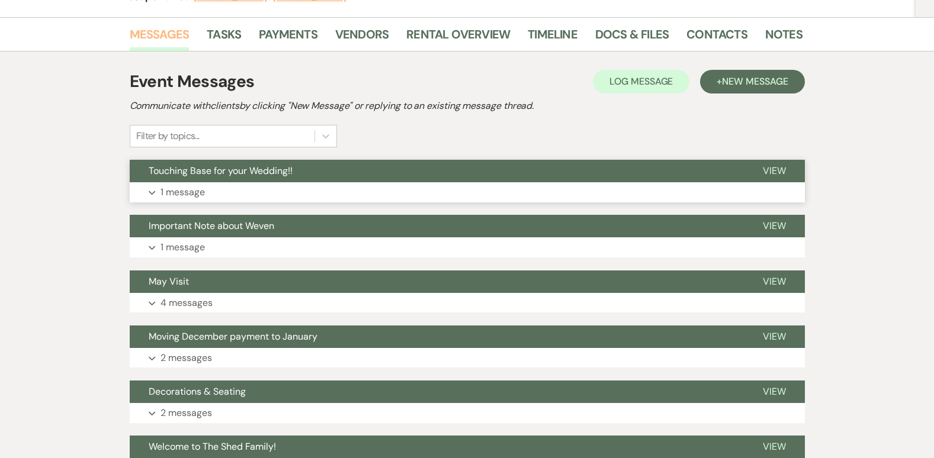 Image resolution: width=934 pixels, height=458 pixels. I want to click on a: Rental Overview, so click(458, 38).